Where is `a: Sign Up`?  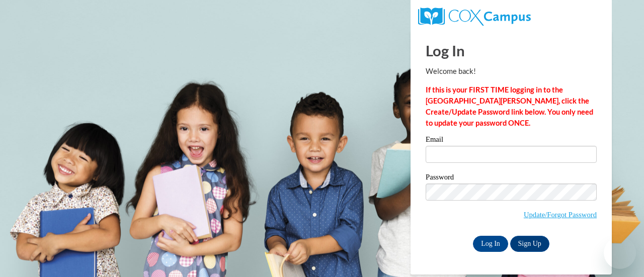
a: Sign Up is located at coordinates (530, 244).